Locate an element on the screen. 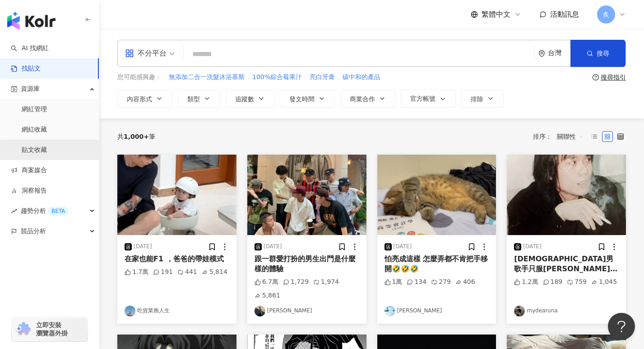 The height and width of the screenshot is (349, 644). button: 100%綜合莓果汁 is located at coordinates (277, 77).